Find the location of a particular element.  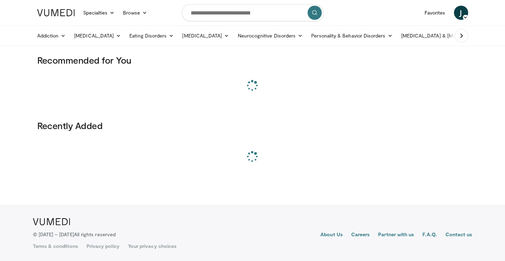

span: All rights reserved is located at coordinates (95, 234).